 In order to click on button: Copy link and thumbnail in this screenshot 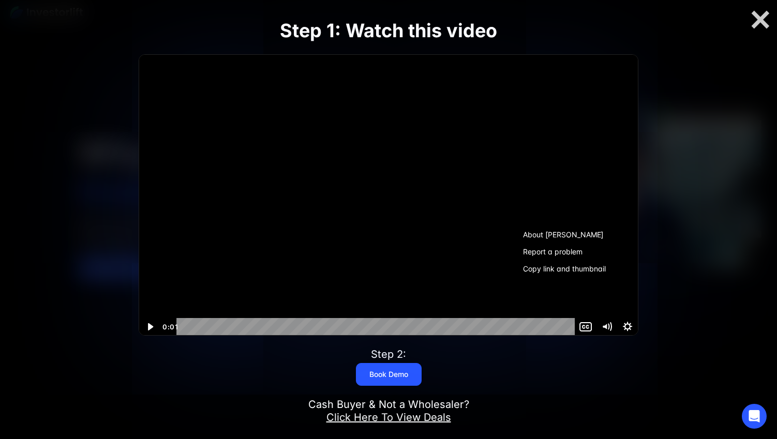, I will do `click(565, 269)`.